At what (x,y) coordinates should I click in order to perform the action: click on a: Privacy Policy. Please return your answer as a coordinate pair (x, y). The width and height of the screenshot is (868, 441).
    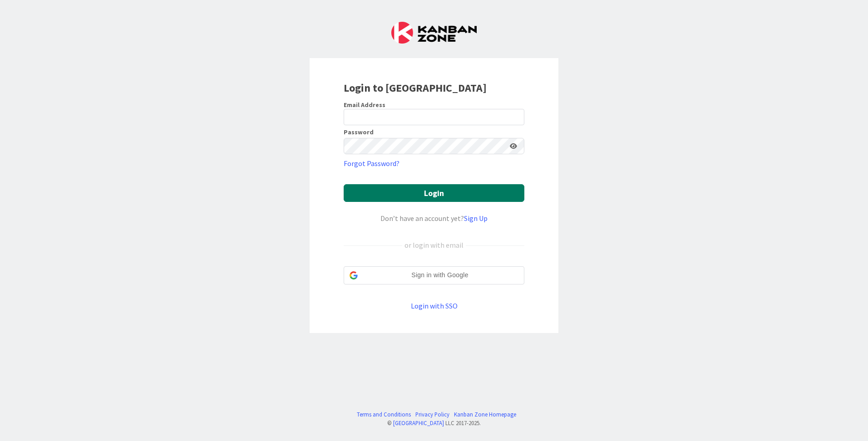
    Looking at the image, I should click on (432, 415).